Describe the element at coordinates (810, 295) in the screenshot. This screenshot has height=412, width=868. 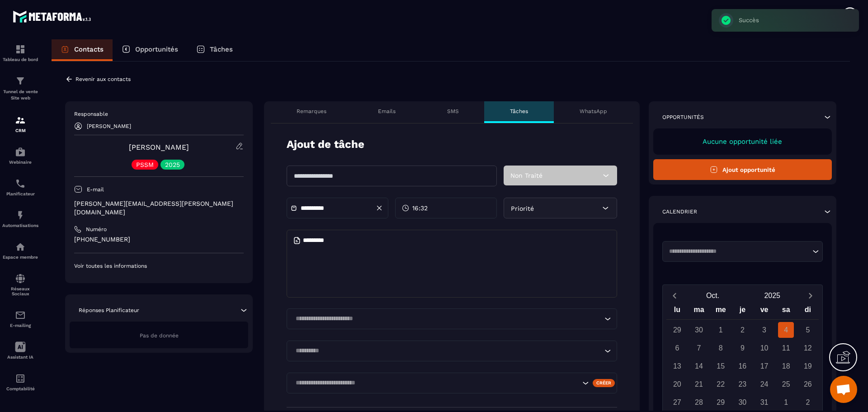
I see `button: Next month` at that location.